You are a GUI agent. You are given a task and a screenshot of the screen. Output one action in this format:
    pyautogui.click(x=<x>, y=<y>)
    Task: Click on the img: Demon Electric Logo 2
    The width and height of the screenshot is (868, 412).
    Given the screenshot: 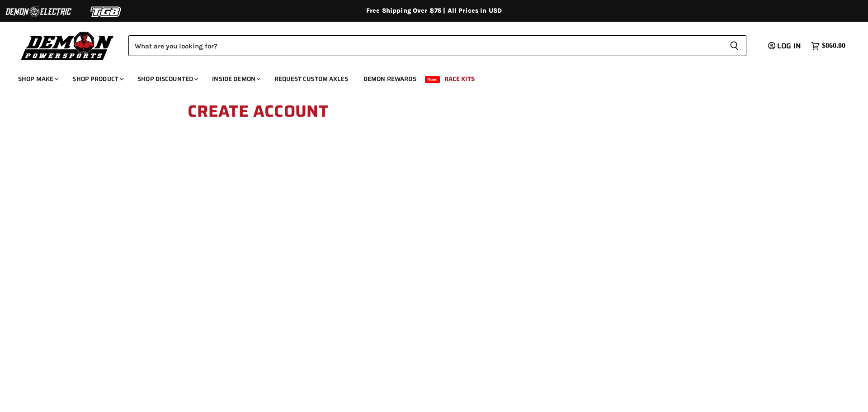 What is the action you would take?
    pyautogui.click(x=38, y=12)
    